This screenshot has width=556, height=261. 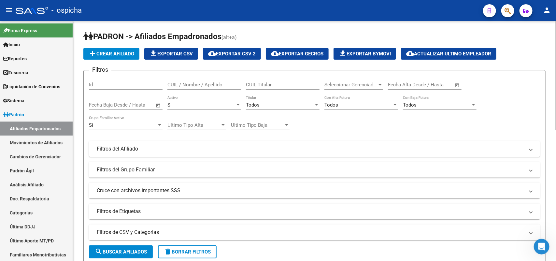 I want to click on mat-expansion-panel-header: Filtros de Etiquetas, so click(x=315, y=212).